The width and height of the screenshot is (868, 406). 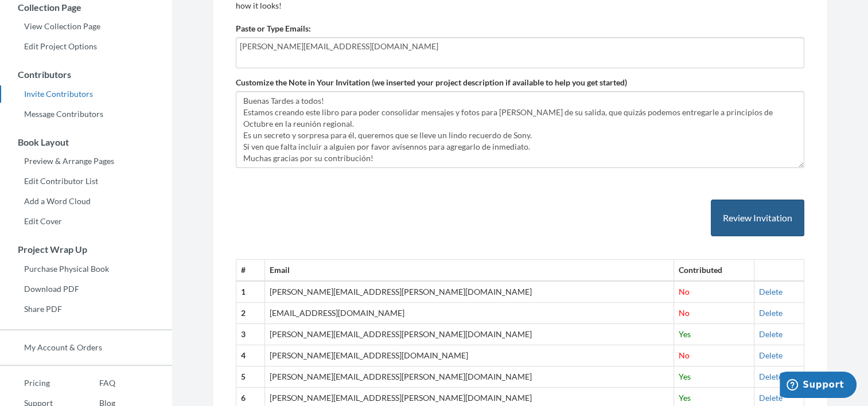 I want to click on th: Email, so click(x=469, y=270).